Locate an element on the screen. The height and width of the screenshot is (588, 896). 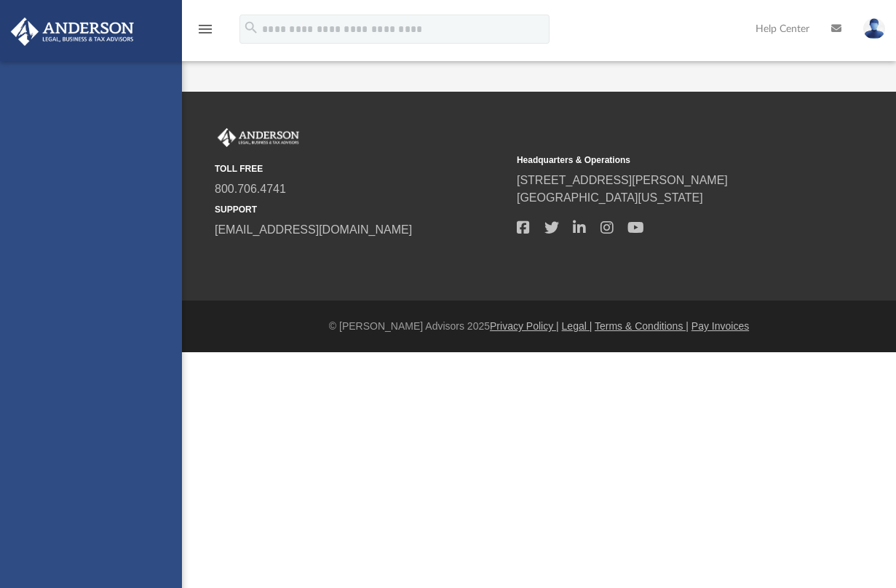
i: search is located at coordinates (251, 28).